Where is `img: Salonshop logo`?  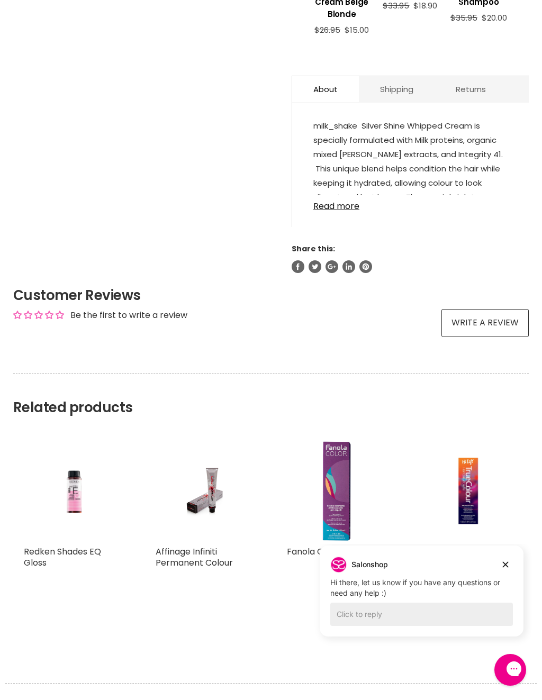
img: Salonshop logo is located at coordinates (27, 21).